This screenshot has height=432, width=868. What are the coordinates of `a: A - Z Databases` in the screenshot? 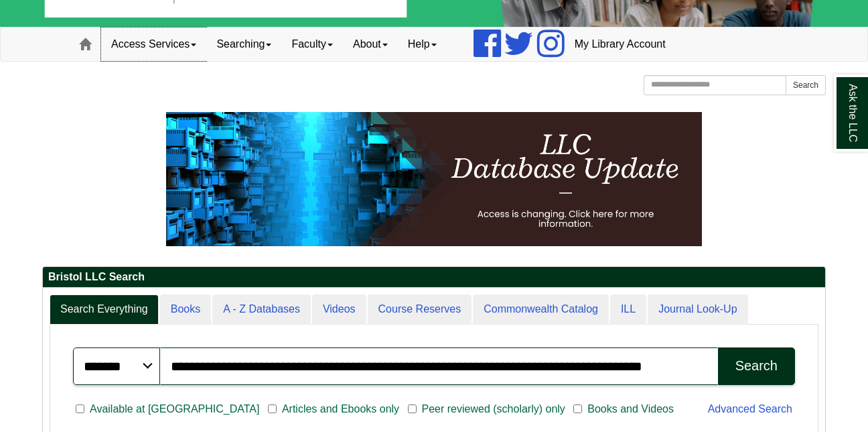 It's located at (261, 309).